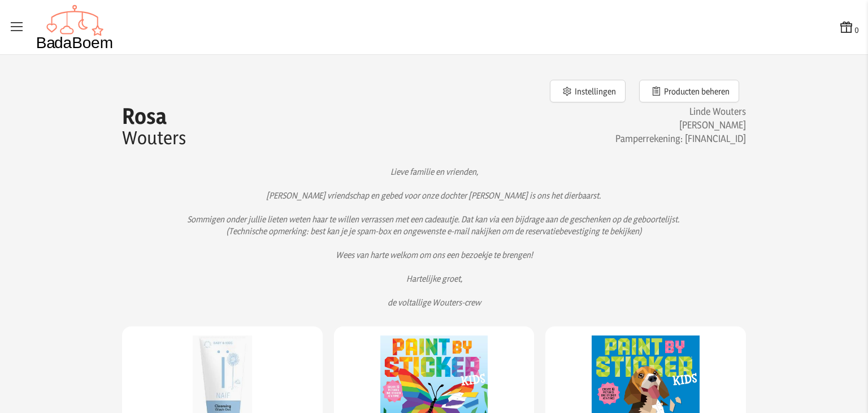 Image resolution: width=868 pixels, height=413 pixels. What do you see at coordinates (75, 27) in the screenshot?
I see `img: Badaboem` at bounding box center [75, 27].